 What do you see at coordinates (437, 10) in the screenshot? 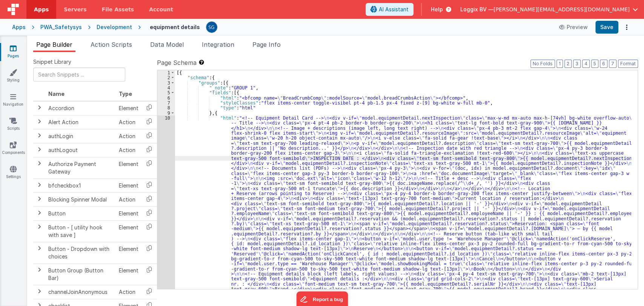
I see `span: Help` at bounding box center [437, 10].